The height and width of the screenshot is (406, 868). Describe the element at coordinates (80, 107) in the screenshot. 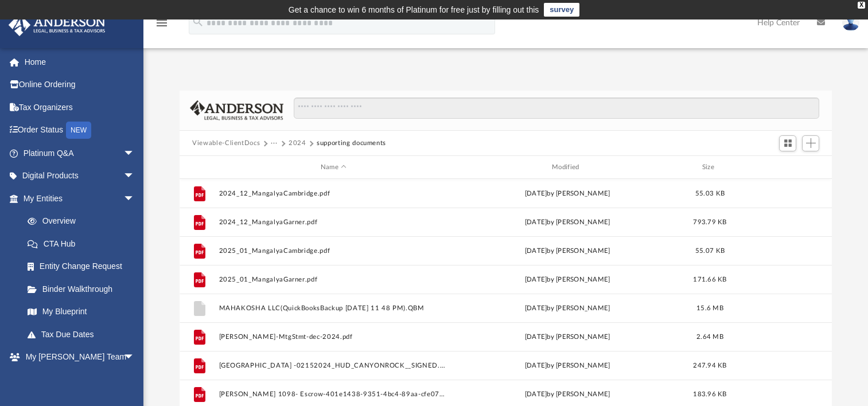

I see `a: Tax Organizers` at that location.